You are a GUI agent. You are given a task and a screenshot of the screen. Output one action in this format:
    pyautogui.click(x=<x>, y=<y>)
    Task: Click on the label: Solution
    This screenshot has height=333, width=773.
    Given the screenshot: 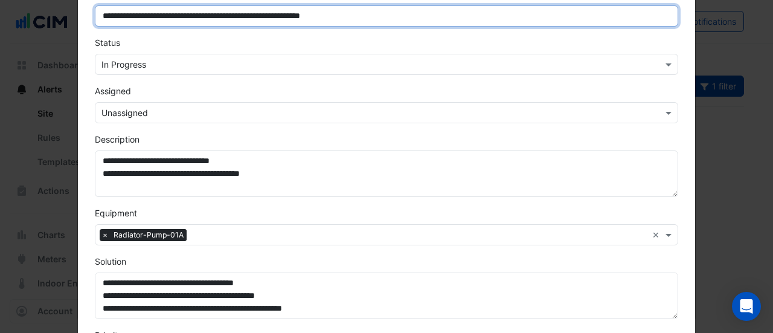 What is the action you would take?
    pyautogui.click(x=110, y=261)
    